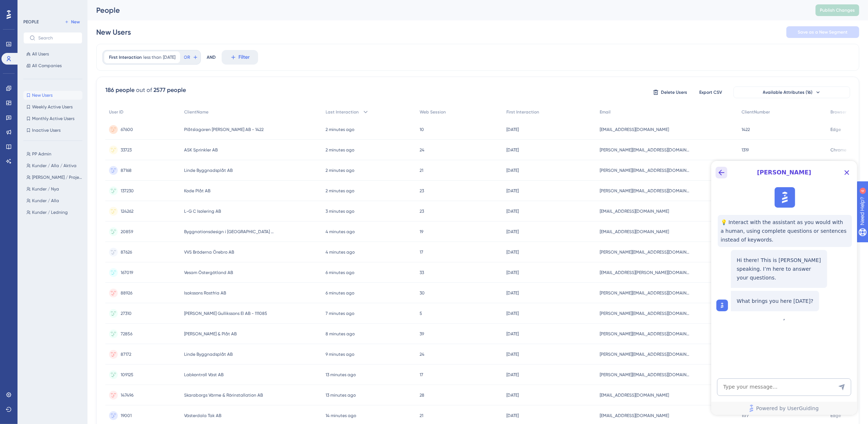 The width and height of the screenshot is (868, 424). What do you see at coordinates (191, 57) in the screenshot?
I see `button: OR` at bounding box center [191, 57].